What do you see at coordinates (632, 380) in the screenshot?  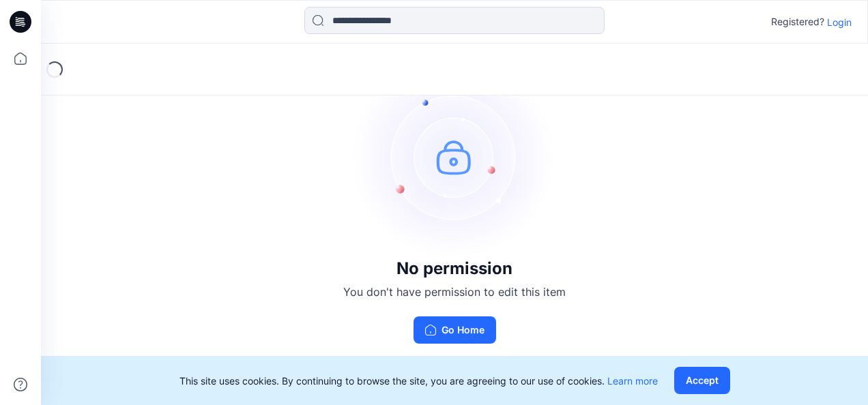 I see `a: Learn more` at bounding box center [632, 380].